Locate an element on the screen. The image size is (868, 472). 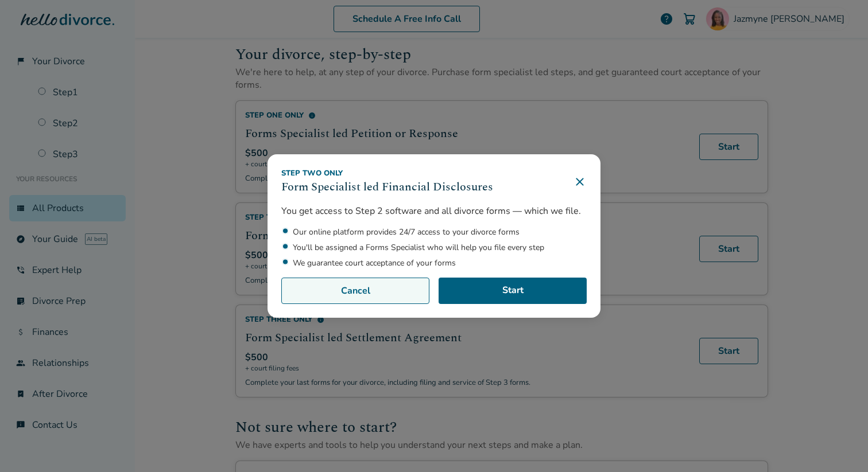
a: Start is located at coordinates (512, 291).